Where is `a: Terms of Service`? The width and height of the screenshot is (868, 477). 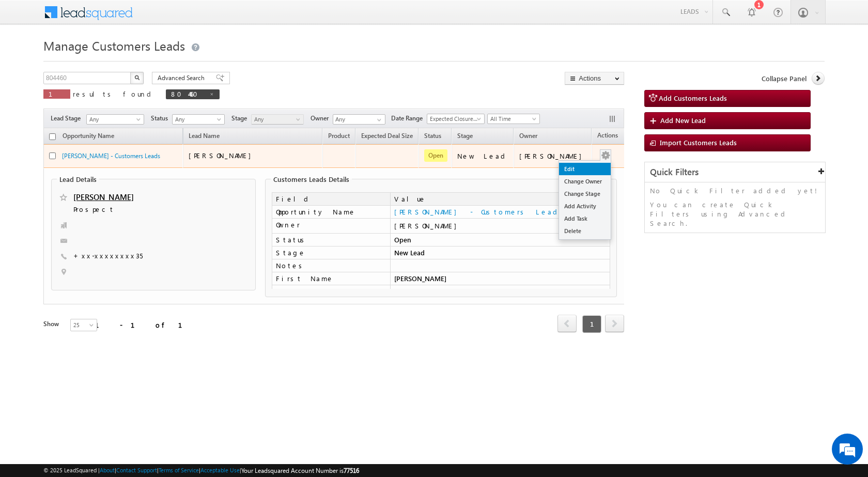
a: Terms of Service is located at coordinates (179, 470).